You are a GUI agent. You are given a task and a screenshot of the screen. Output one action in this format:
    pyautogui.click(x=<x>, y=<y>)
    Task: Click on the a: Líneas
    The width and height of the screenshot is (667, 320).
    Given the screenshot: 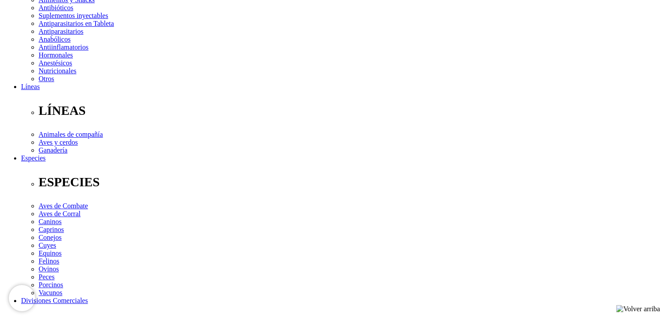 What is the action you would take?
    pyautogui.click(x=30, y=86)
    